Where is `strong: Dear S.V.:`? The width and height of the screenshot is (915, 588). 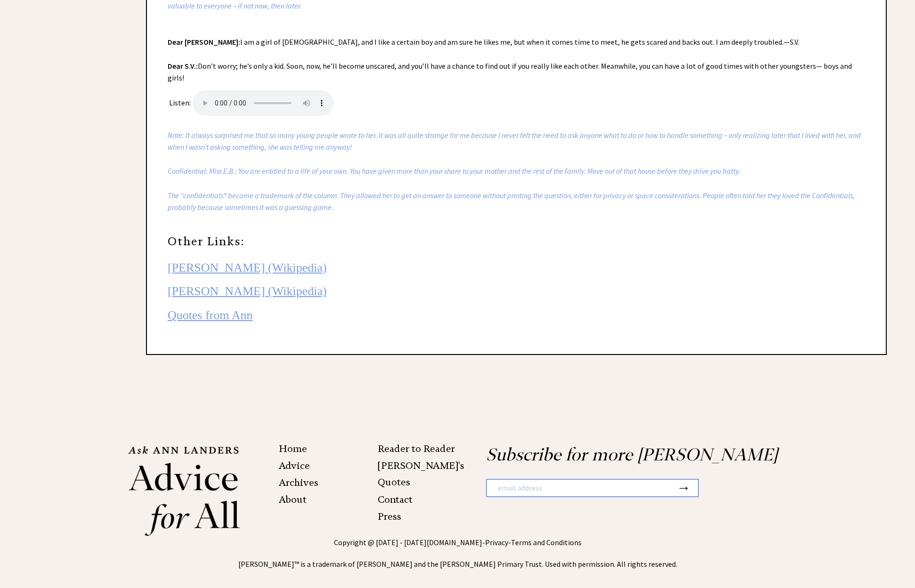
strong: Dear S.V.: is located at coordinates (183, 66).